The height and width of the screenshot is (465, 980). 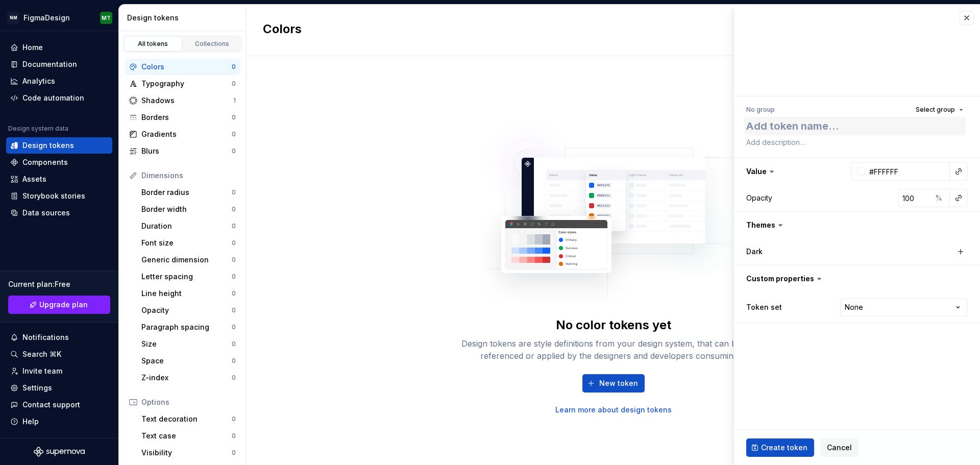 What do you see at coordinates (234, 100) in the screenshot?
I see `div: 1` at bounding box center [234, 100].